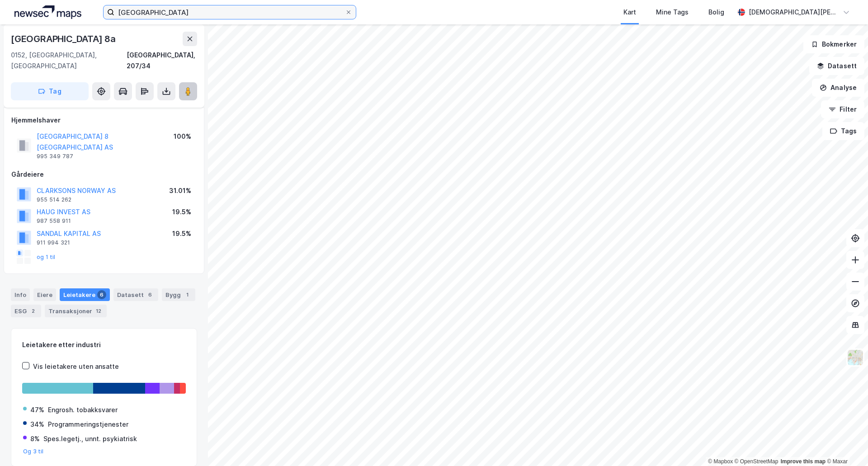  I want to click on div: Datasett, so click(135, 295).